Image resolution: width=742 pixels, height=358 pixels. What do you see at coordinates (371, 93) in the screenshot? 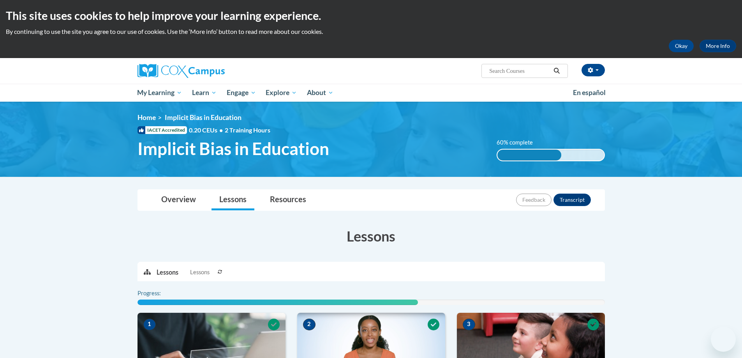
I see `div: Main menu` at bounding box center [371, 93].